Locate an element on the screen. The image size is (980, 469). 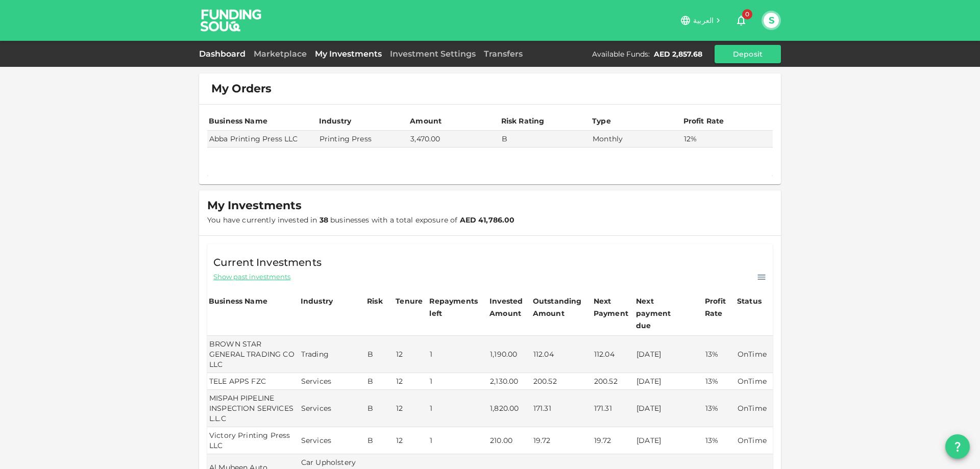
button: question is located at coordinates (958, 447).